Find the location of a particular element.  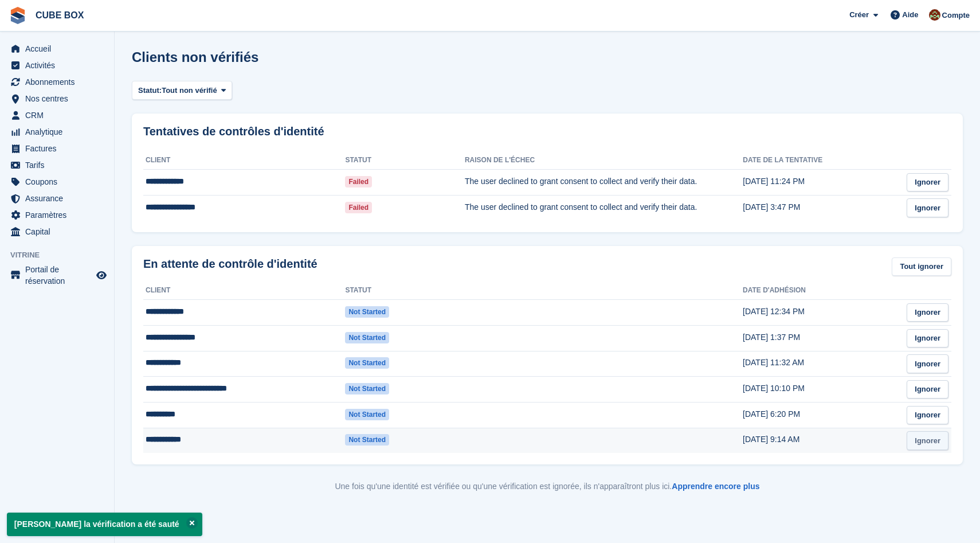

button: Statut: Tout non vérifié is located at coordinates (182, 90).